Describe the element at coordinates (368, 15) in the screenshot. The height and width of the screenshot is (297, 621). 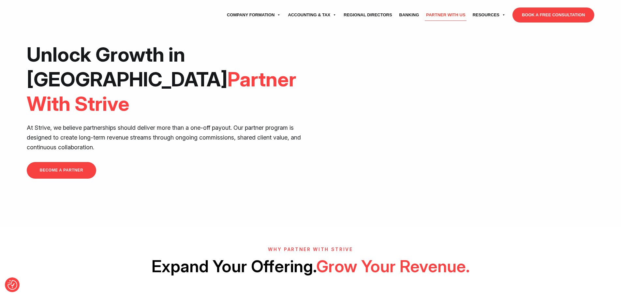
I see `a: Regional Directors` at that location.